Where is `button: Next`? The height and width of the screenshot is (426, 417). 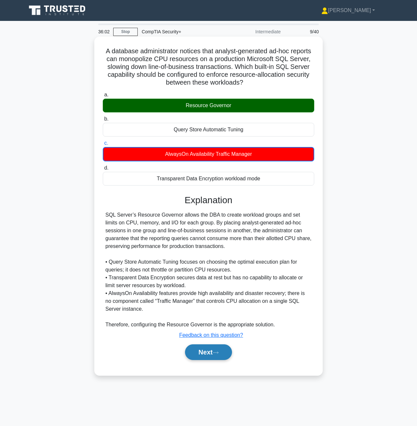 button: Next is located at coordinates (208, 352).